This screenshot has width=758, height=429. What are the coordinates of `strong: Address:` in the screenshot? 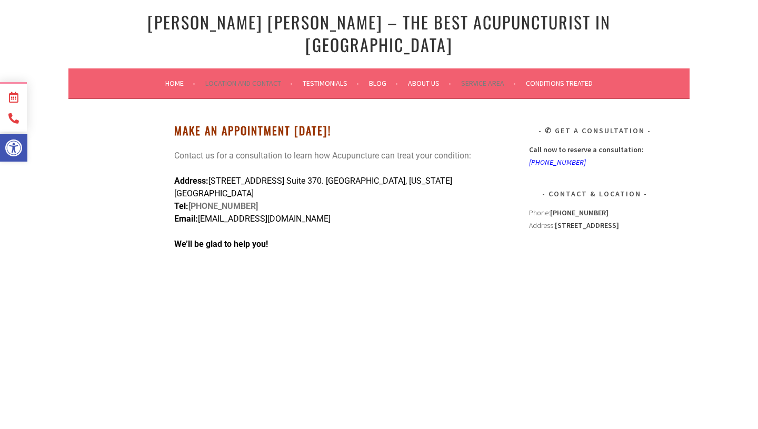 It's located at (191, 180).